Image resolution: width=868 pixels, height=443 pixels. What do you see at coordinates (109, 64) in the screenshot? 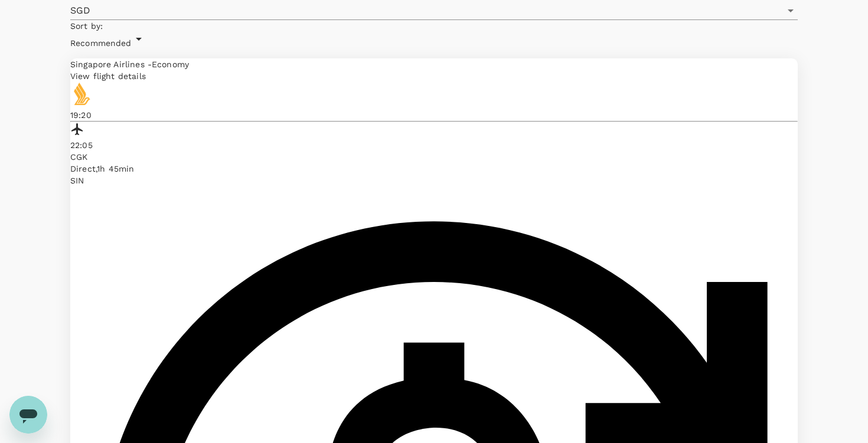
I see `span: Singapore Airlines` at bounding box center [109, 64].